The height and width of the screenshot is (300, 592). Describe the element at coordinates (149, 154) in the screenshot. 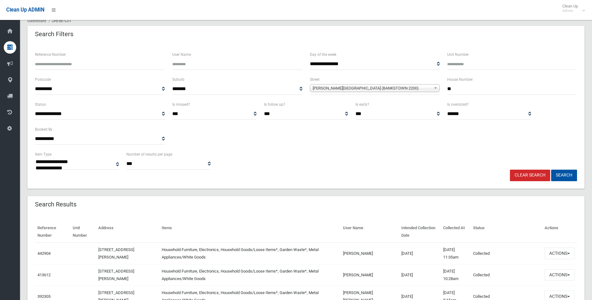

I see `label: Number of results per page` at that location.